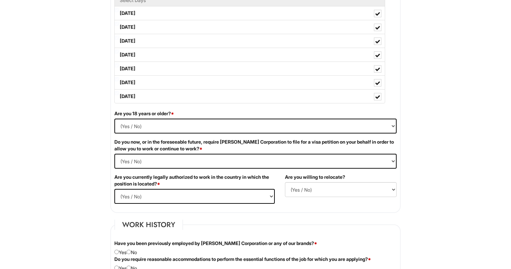  Describe the element at coordinates (195, 181) in the screenshot. I see `label: Are you currently legally authorized to work in the country in which the position is located?` at that location.